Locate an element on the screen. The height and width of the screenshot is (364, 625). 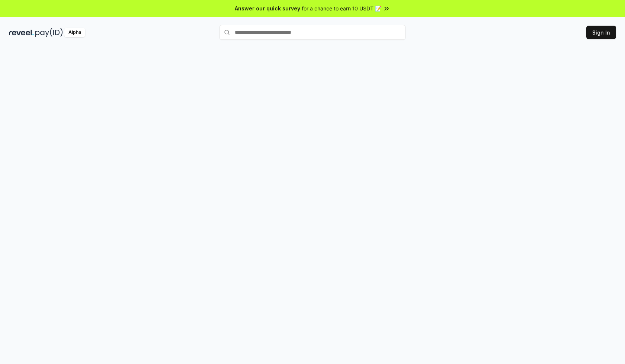
button: Sign In is located at coordinates (601, 32).